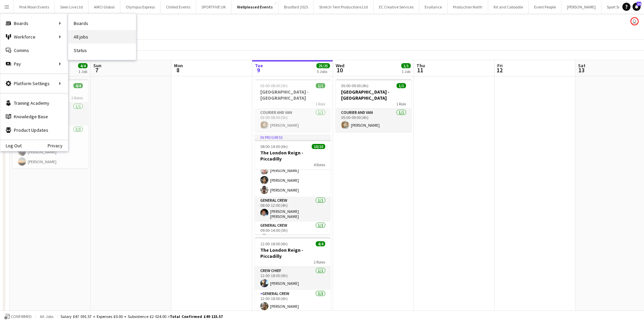 Image resolution: width=644 pixels, height=322 pixels. What do you see at coordinates (196, 316) in the screenshot?
I see `span: Total Confirmed £49 115.57` at bounding box center [196, 316].